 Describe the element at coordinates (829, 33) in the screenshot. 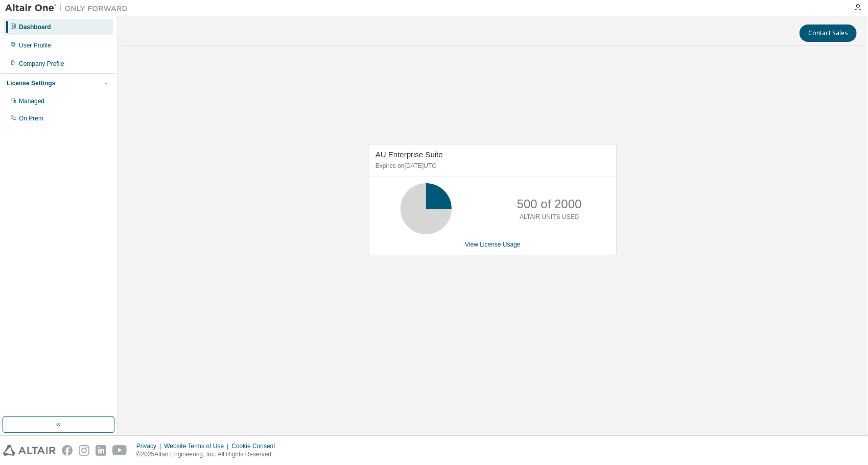

I see `button: Contact Sales` at that location.